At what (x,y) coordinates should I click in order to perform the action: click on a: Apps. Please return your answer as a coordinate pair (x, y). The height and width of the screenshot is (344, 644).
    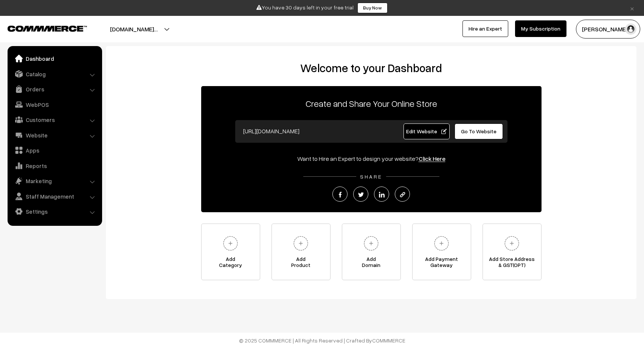
    Looking at the image, I should click on (55, 151).